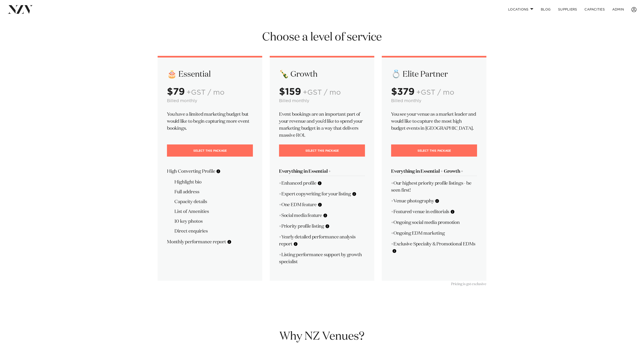 The height and width of the screenshot is (352, 644). I want to click on p: +Enhanced profile, so click(322, 183).